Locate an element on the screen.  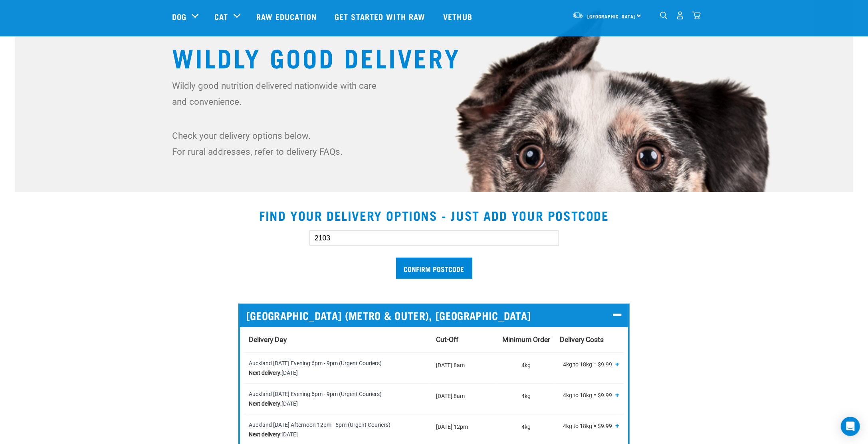
img: home-icon@2x.png is located at coordinates (696, 15).